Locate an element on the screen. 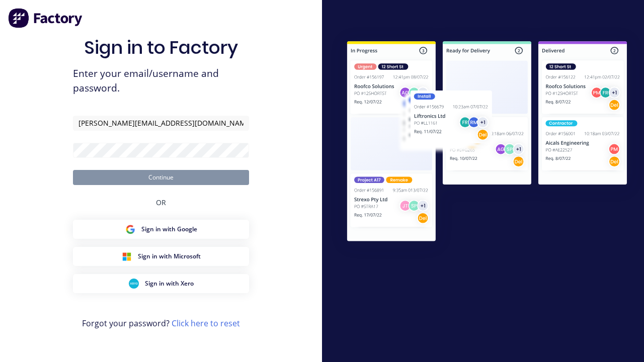 The width and height of the screenshot is (644, 362). img: Factory is located at coordinates (46, 18).